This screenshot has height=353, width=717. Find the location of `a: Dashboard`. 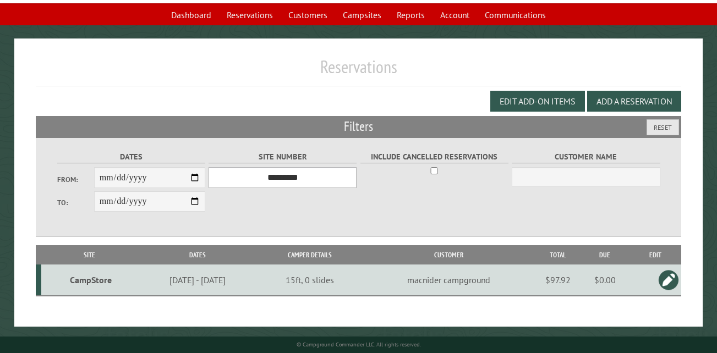

a: Dashboard is located at coordinates (191, 15).